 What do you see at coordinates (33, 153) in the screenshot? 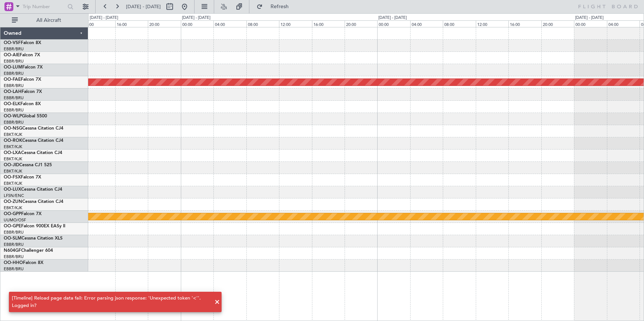
I see `a: OO-LXACessna Citation CJ4` at bounding box center [33, 153].